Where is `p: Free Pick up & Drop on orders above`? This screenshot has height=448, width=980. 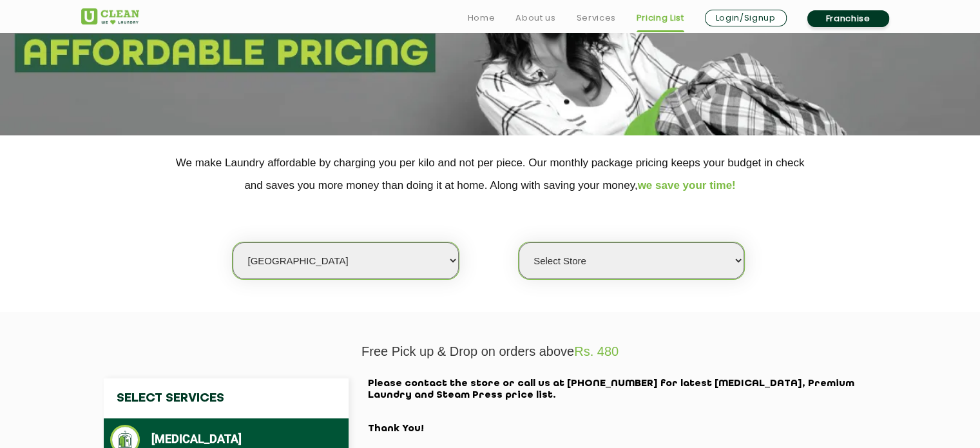 p: Free Pick up & Drop on orders above is located at coordinates (490, 351).